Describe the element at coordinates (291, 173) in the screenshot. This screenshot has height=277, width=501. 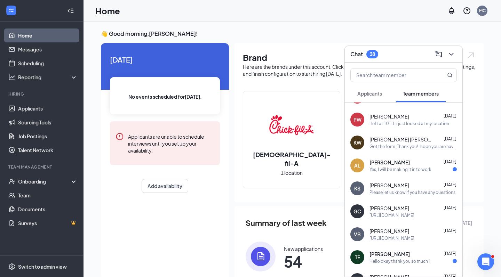
I see `span: 1 location` at that location.